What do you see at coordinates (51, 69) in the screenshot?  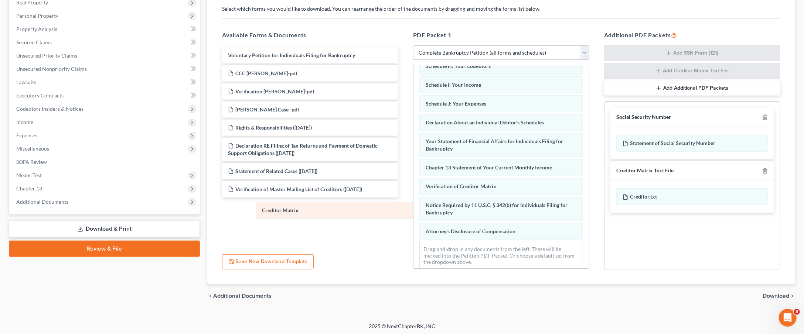 I see `span: Unsecured Nonpriority Claims` at bounding box center [51, 69].